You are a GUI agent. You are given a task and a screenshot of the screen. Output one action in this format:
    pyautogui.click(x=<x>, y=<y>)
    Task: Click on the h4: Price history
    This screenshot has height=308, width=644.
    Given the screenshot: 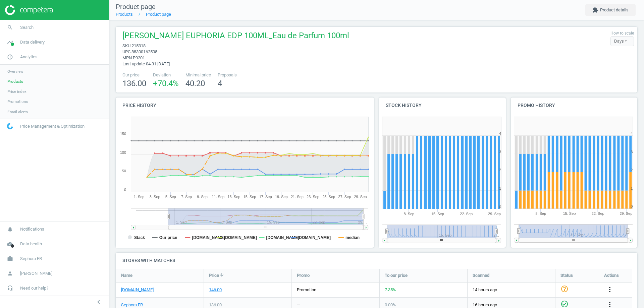 What is the action you would take?
    pyautogui.click(x=245, y=105)
    